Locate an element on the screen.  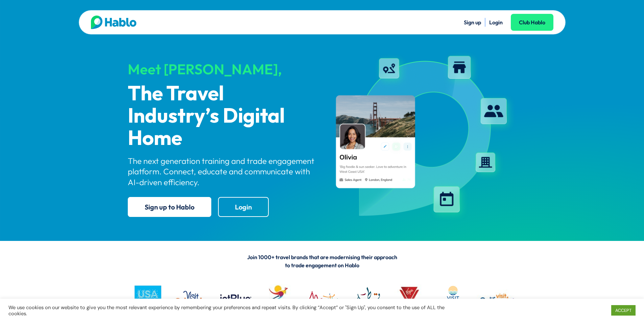
a: ACCEPT is located at coordinates (623, 310).